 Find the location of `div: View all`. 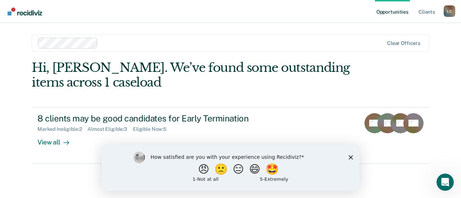

div: View all is located at coordinates (58, 139).